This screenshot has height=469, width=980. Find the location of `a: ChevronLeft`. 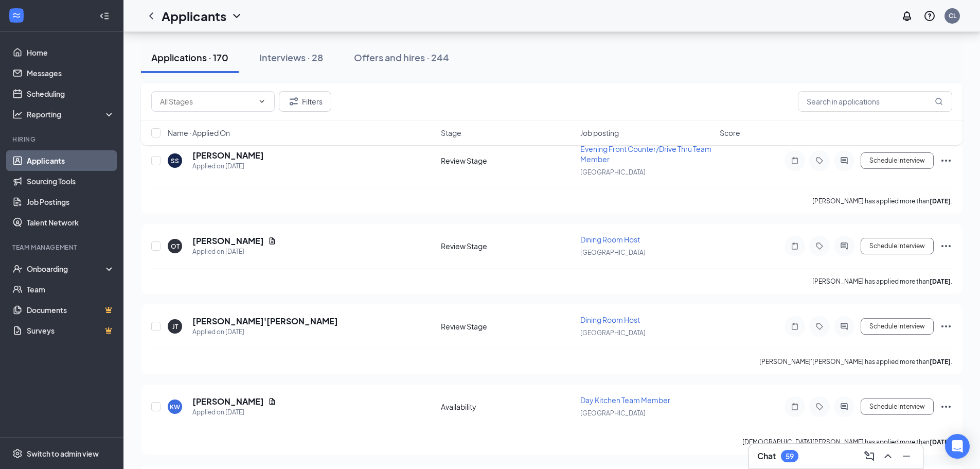

a: ChevronLeft is located at coordinates (151, 16).